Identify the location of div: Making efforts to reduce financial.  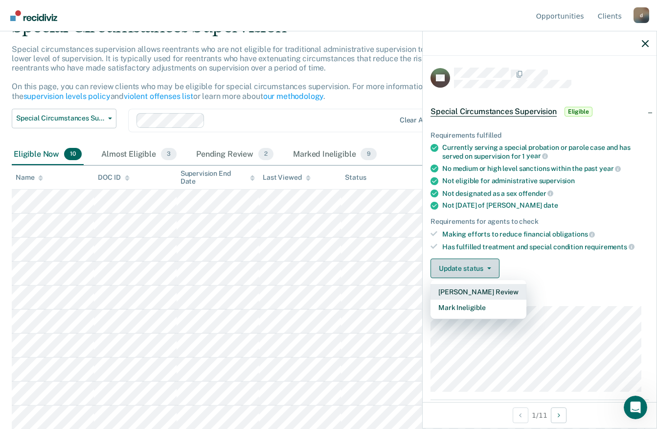
(546, 234).